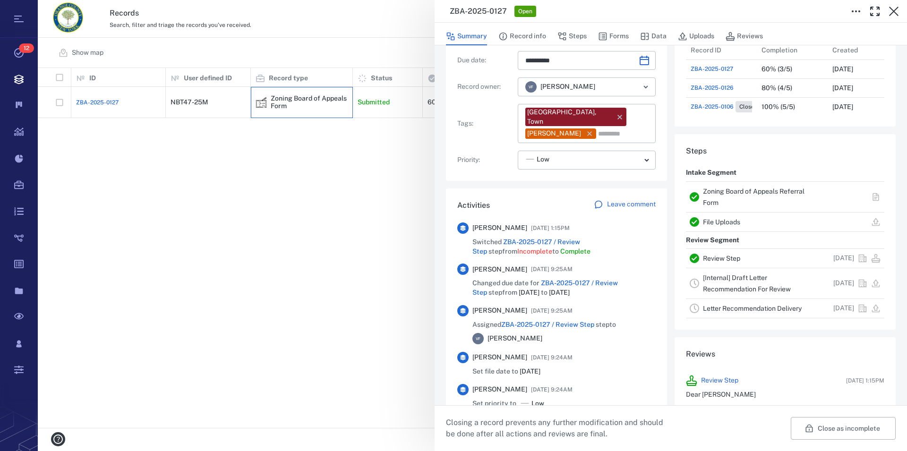 The image size is (907, 451). I want to click on p: Due date :, so click(485, 60).